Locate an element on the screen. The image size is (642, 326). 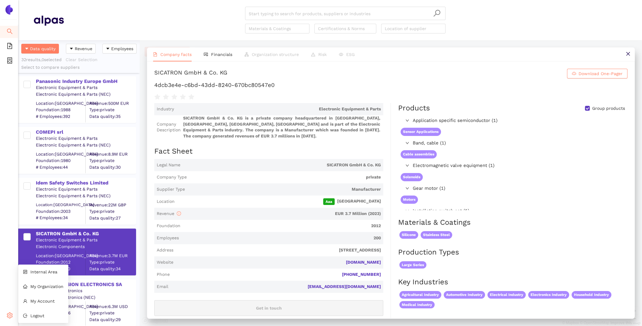
span: Application specific semiconductor (1) is located at coordinates (518, 121).